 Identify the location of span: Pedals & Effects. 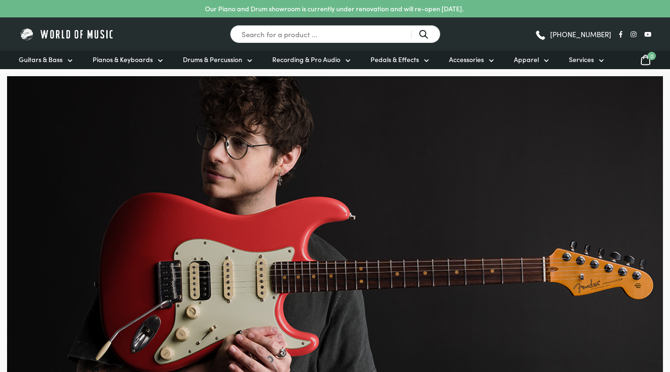
(395, 59).